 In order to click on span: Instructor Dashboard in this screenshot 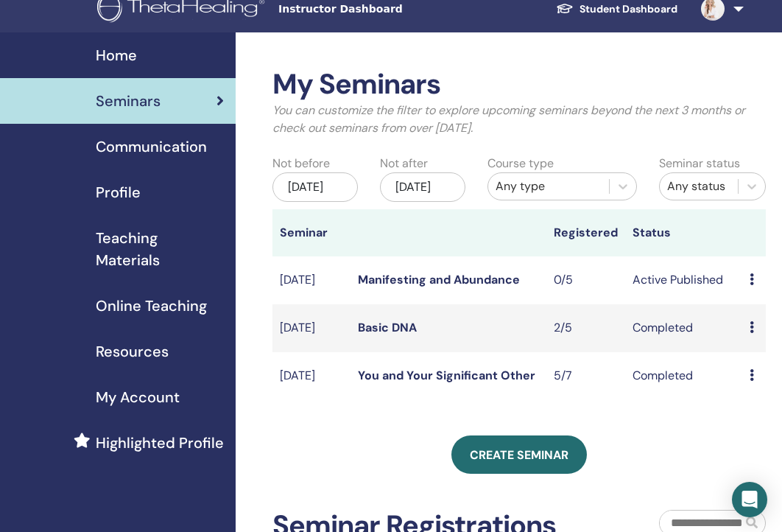, I will do `click(389, 9)`.